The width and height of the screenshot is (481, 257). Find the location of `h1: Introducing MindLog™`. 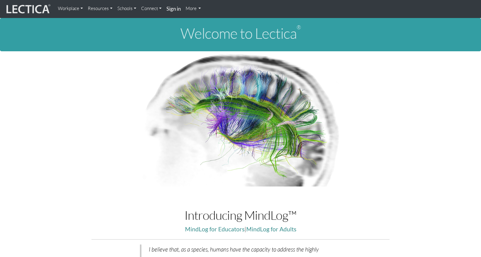

h1: Introducing MindLog™ is located at coordinates (241, 215).